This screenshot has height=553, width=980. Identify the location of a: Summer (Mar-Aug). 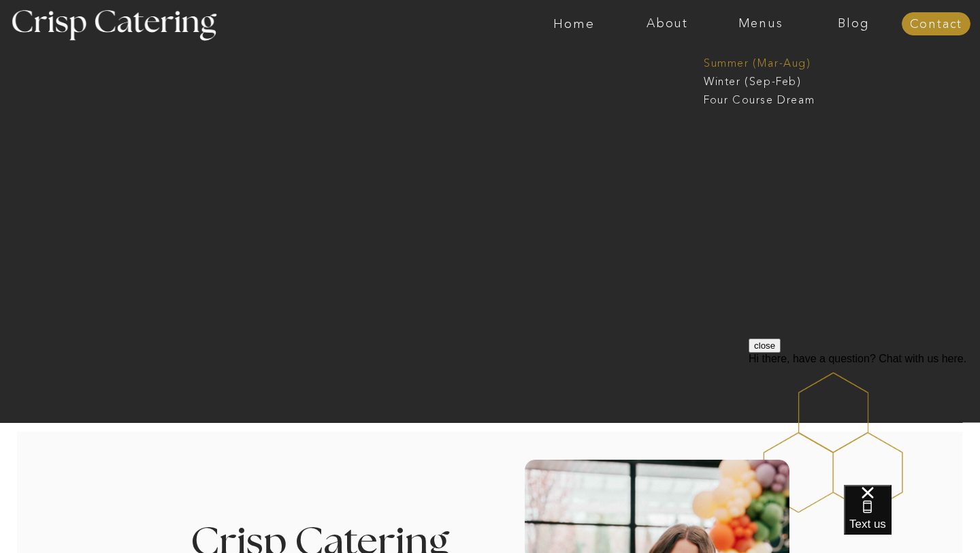
(765, 61).